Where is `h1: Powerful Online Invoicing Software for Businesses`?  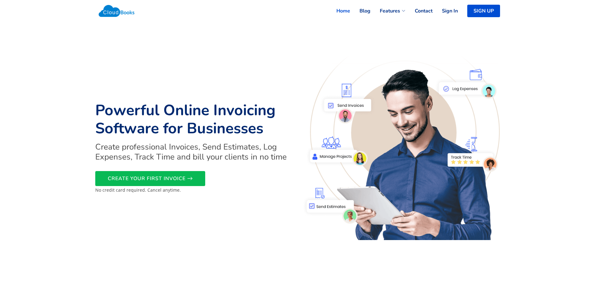
h1: Powerful Online Invoicing Software for Businesses is located at coordinates (195, 119).